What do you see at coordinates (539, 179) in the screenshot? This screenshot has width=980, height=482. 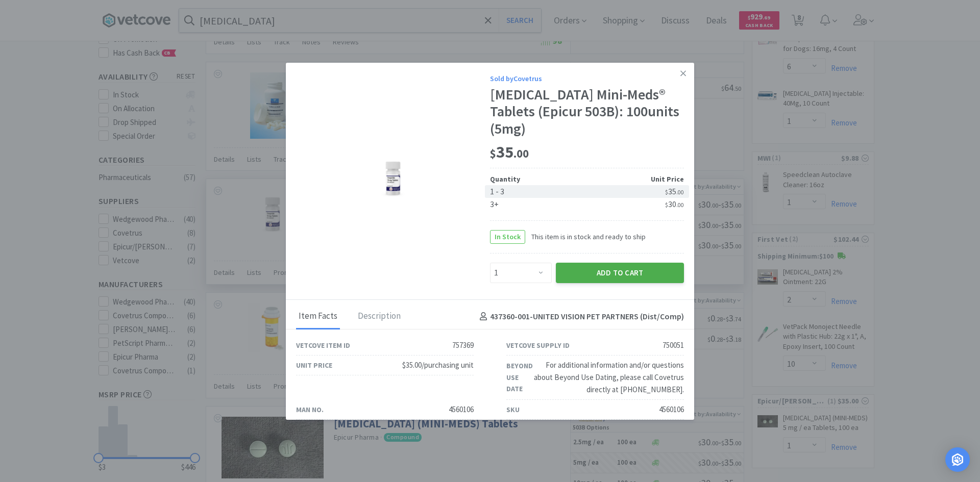 I see `div: Quantity` at bounding box center [539, 179].